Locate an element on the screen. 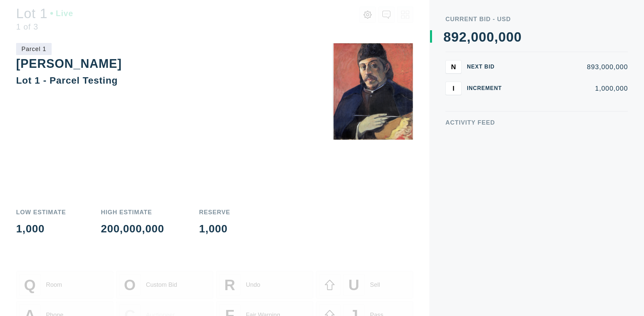 This screenshot has width=644, height=316. div: Current Bid - USD is located at coordinates (537, 19).